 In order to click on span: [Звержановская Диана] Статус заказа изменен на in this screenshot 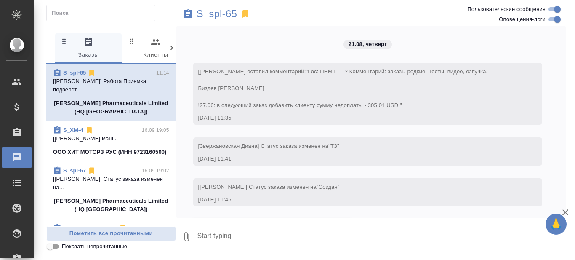, I will do `click(268, 146)`.